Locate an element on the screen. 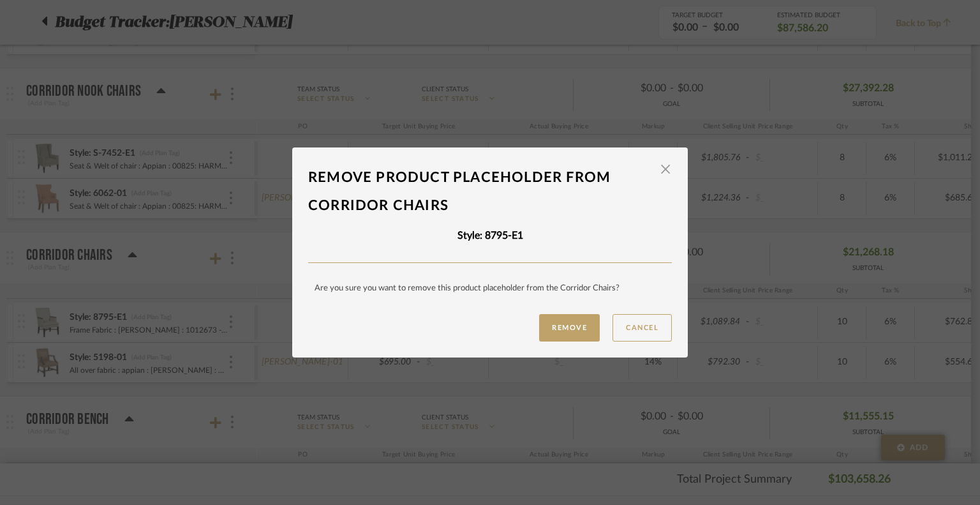 Image resolution: width=980 pixels, height=505 pixels. div: Remove product placeholder From Corridor Chairs is located at coordinates (490, 192).